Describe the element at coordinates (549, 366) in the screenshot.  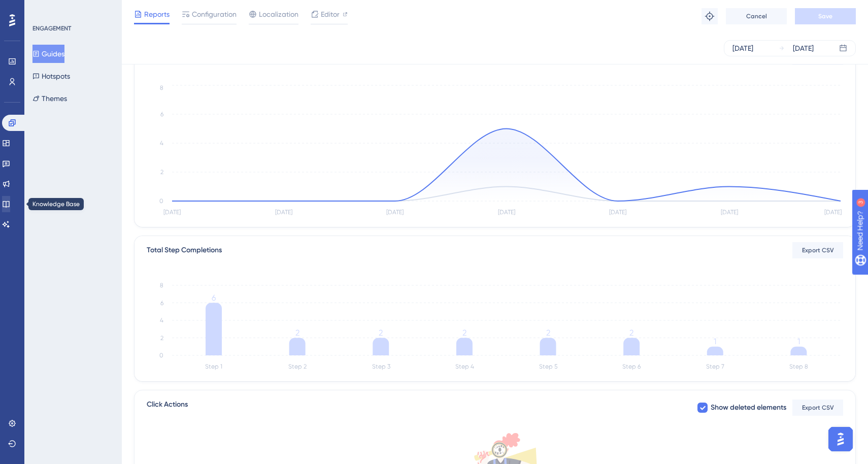
I see `tspan: Step 5` at that location.